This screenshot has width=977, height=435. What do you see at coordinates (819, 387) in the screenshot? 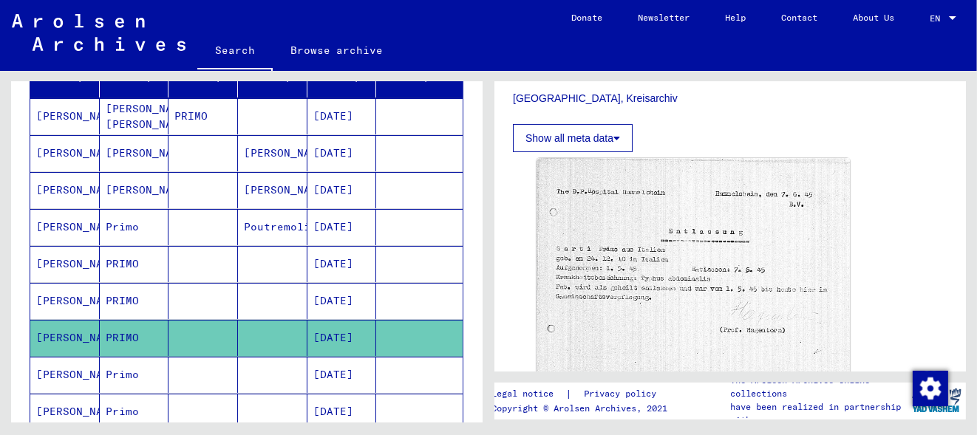
I see `p: The Arolsen Archives online collections` at bounding box center [819, 387].